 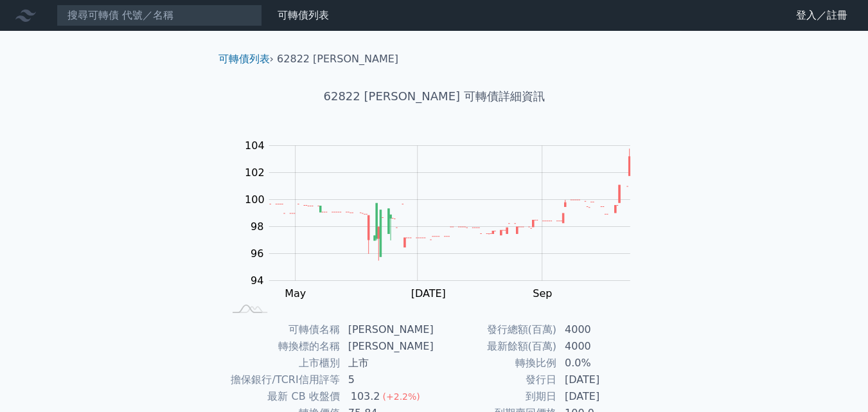 What do you see at coordinates (282, 396) in the screenshot?
I see `td: 最新 CB 收盤價` at bounding box center [282, 396].